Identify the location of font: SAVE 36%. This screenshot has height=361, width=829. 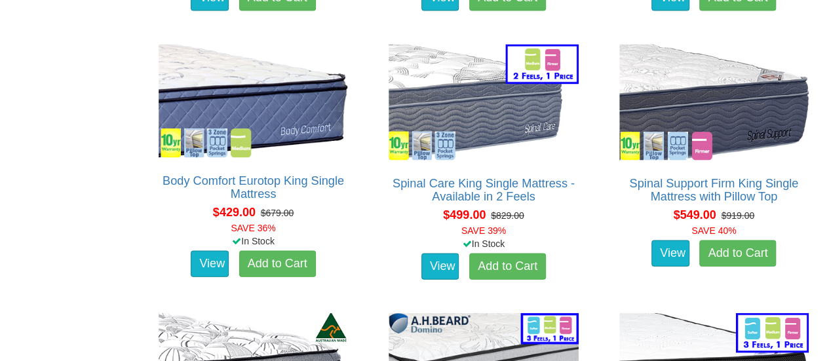
(253, 228).